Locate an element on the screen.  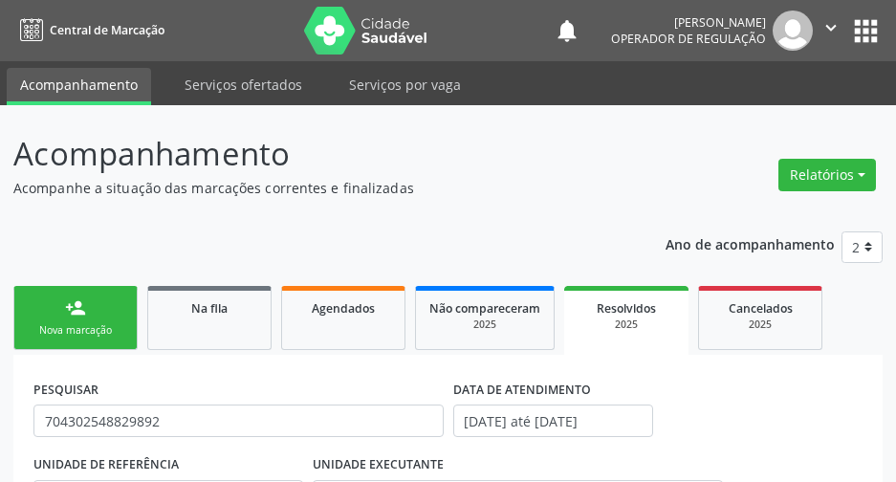
a: Serviços ofertados is located at coordinates (243, 84).